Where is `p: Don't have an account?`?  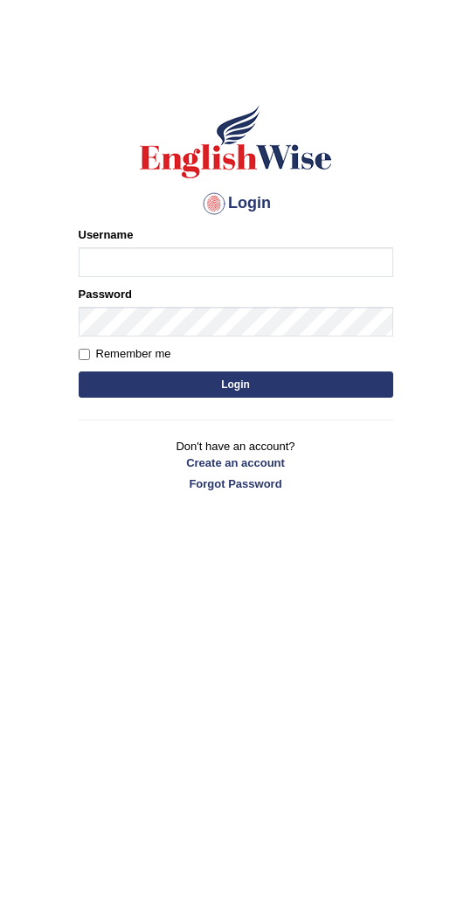
p: Don't have an account? is located at coordinates (236, 465).